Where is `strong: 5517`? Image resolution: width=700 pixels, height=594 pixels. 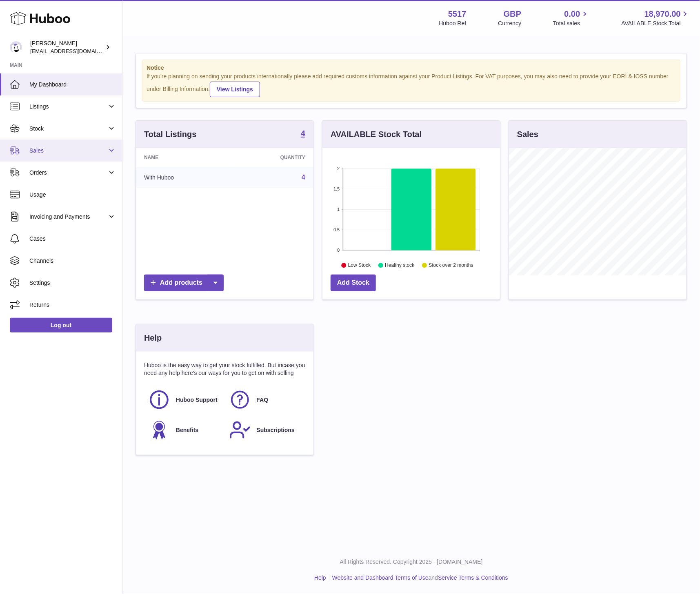 strong: 5517 is located at coordinates (457, 14).